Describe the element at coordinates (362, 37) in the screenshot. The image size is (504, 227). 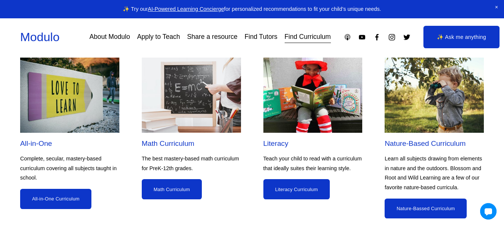
I see `a: YouTube` at that location.